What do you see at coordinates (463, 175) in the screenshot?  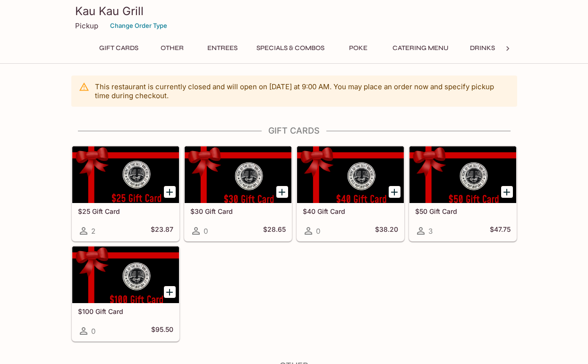 I see `div: $50 Gift Card` at bounding box center [463, 175].